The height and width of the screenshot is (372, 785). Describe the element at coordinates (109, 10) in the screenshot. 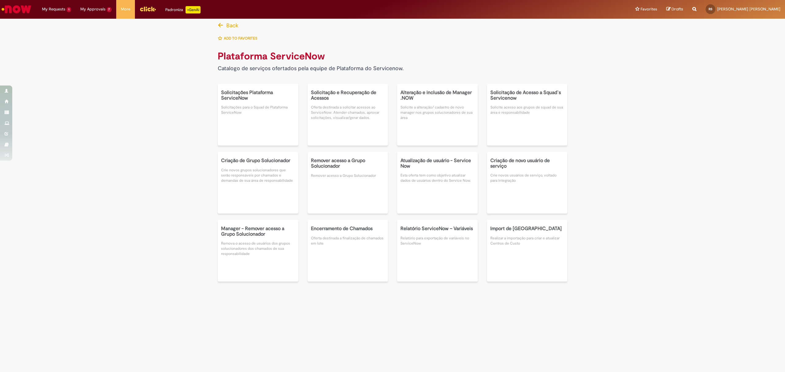

I see `span: 7` at that location.